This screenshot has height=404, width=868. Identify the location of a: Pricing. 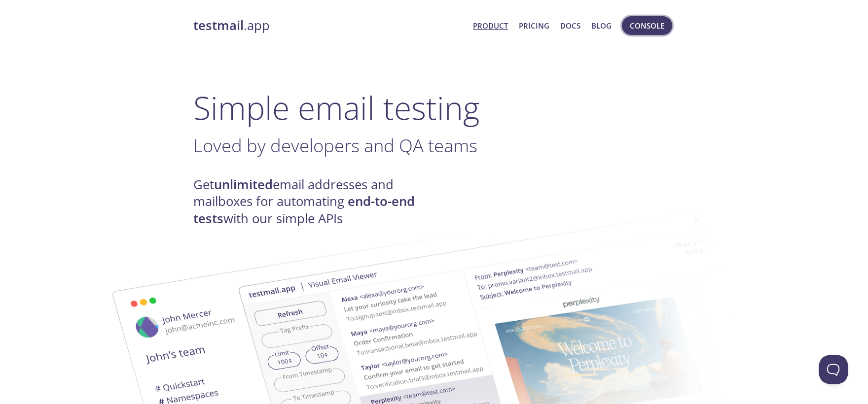
(534, 25).